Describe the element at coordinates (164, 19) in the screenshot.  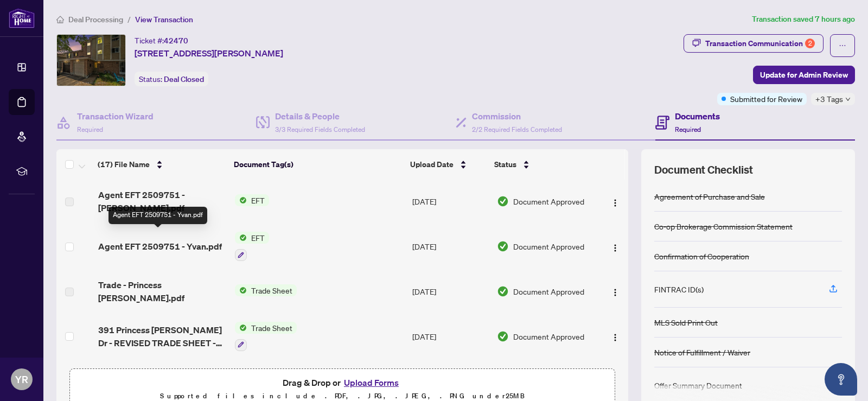
I see `span: View Transaction` at that location.